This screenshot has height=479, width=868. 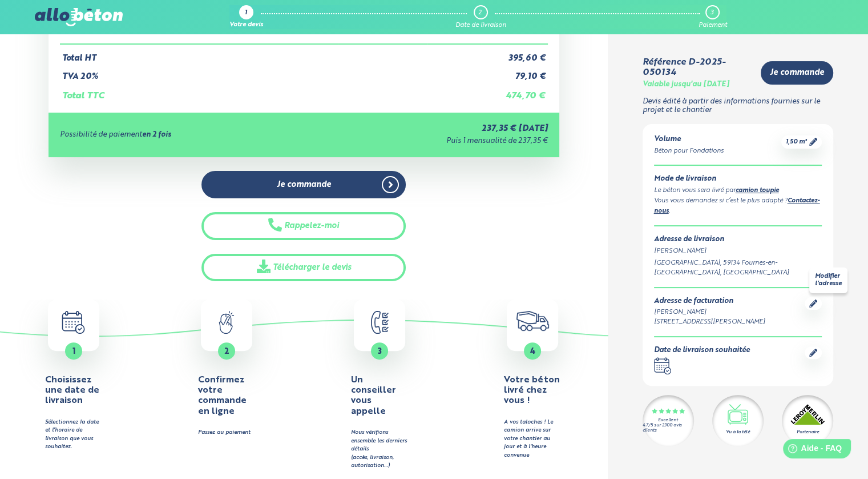 What do you see at coordinates (737, 206) in the screenshot?
I see `a: Contactez-nous` at bounding box center [737, 206].